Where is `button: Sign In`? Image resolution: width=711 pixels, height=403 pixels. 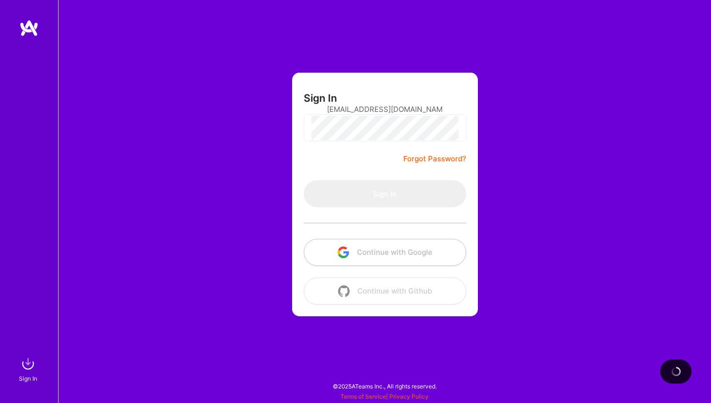 button: Sign In is located at coordinates (385, 194).